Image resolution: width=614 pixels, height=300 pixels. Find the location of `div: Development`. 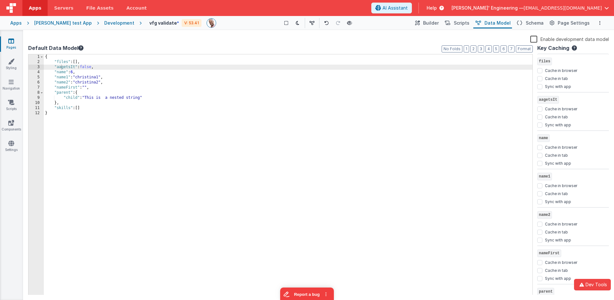

div: Development is located at coordinates (119, 23).